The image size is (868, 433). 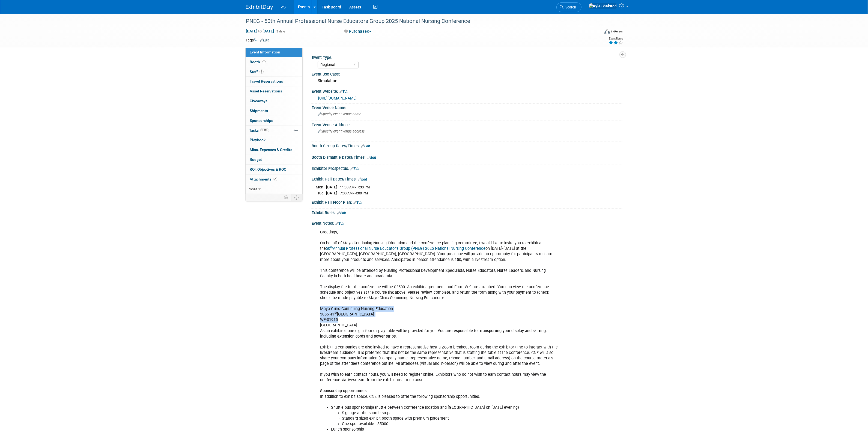 What do you see at coordinates (259, 62) in the screenshot?
I see `span: Booth` at bounding box center [259, 62].